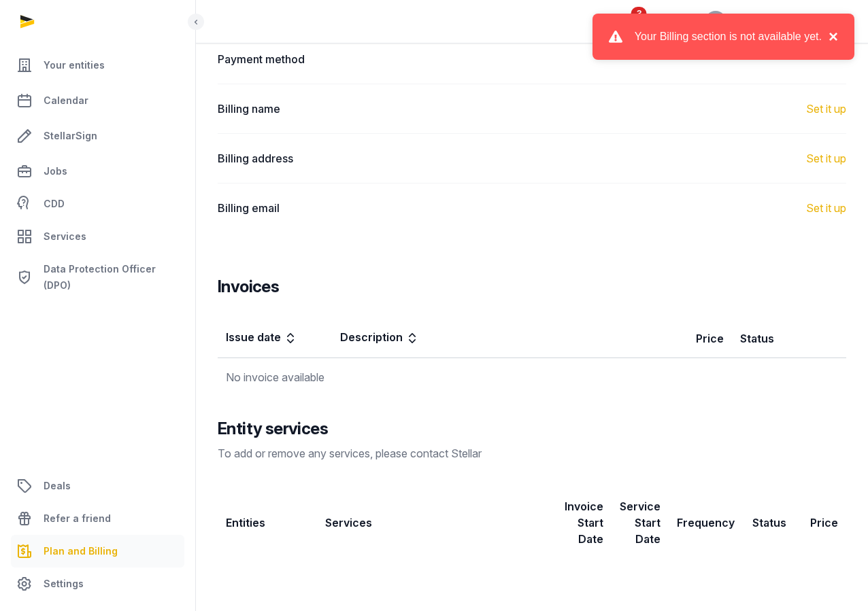 The image size is (868, 611). I want to click on th: Invoice Start Date, so click(584, 523).